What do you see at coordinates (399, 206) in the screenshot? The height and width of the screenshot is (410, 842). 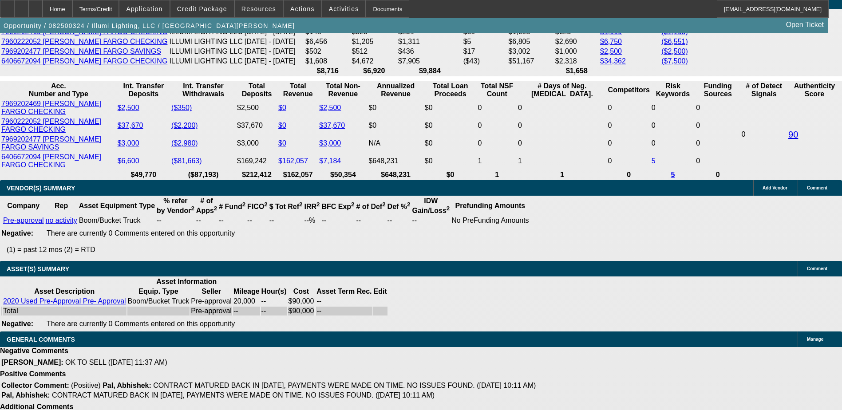 I see `b: Def %` at bounding box center [399, 206].